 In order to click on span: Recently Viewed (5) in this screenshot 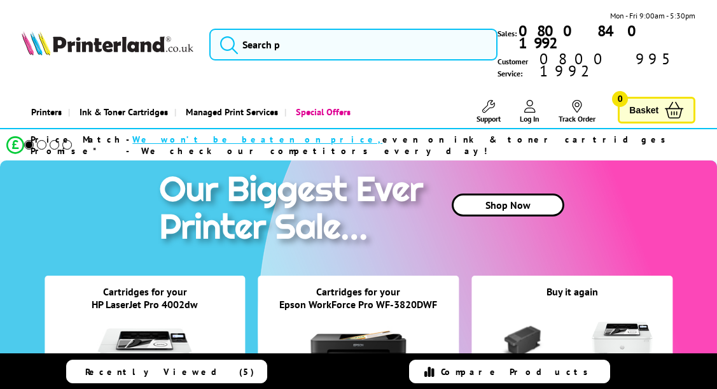, I will do `click(170, 371)`.